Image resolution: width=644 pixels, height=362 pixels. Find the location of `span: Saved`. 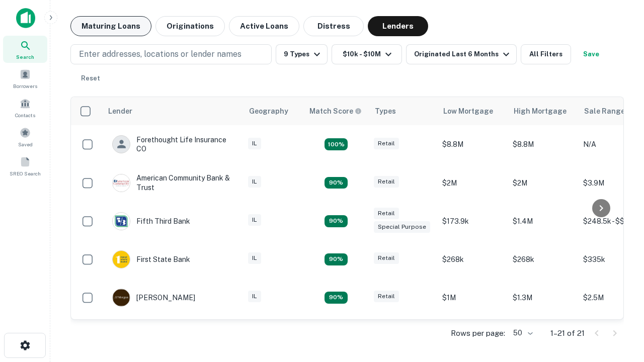

span: Saved is located at coordinates (25, 144).